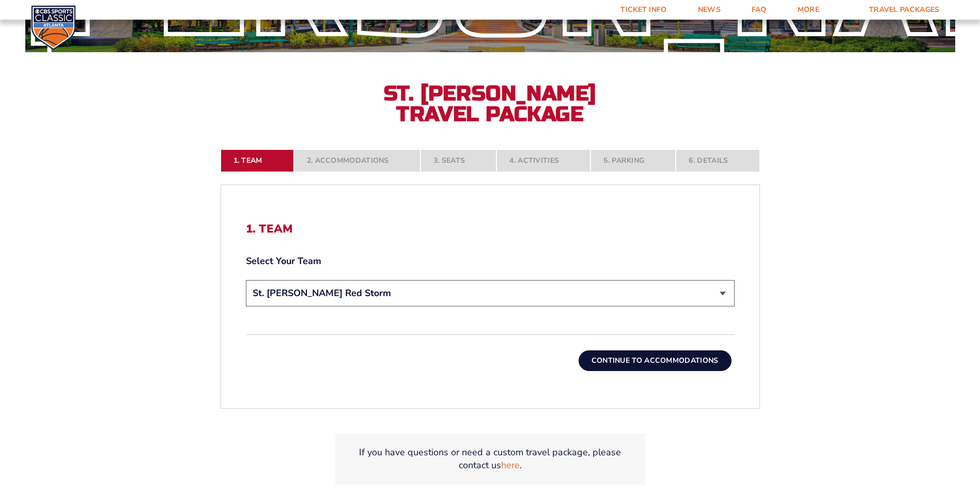  I want to click on button: Continue To Accommodations, so click(655, 360).